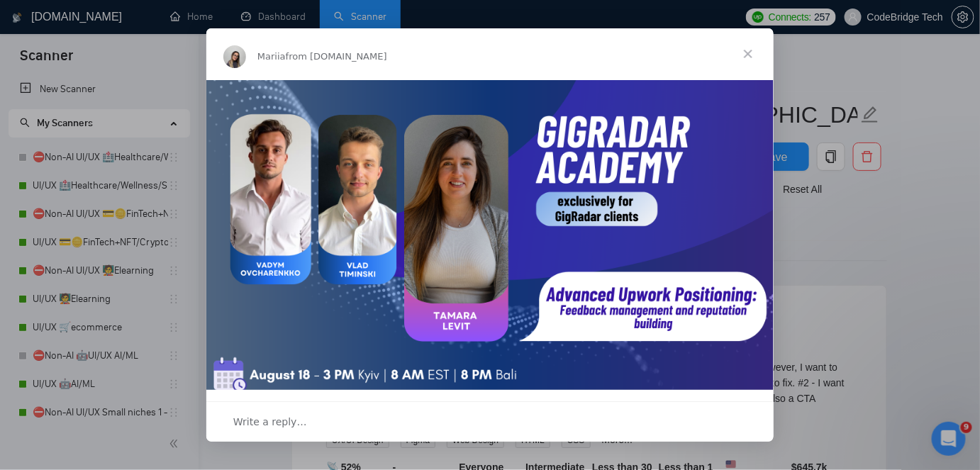  What do you see at coordinates (748, 54) in the screenshot?
I see `span: Close` at bounding box center [748, 54].